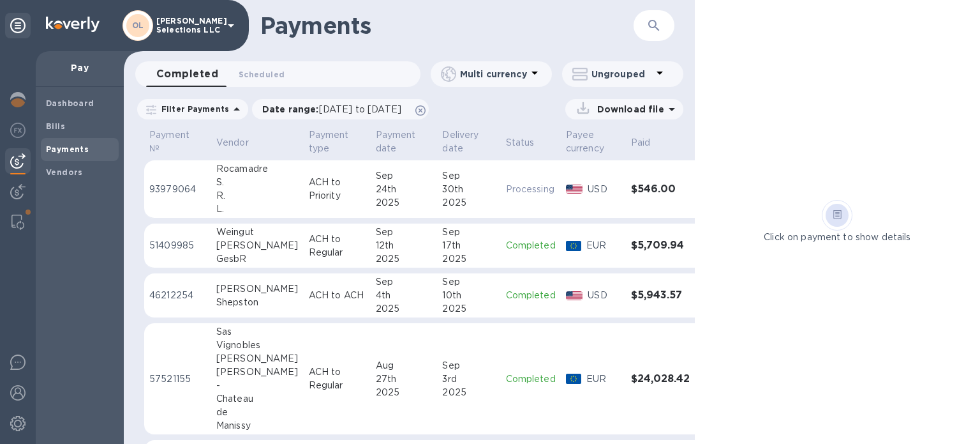 The image size is (980, 444). I want to click on img: Foreign exchange, so click(18, 130).